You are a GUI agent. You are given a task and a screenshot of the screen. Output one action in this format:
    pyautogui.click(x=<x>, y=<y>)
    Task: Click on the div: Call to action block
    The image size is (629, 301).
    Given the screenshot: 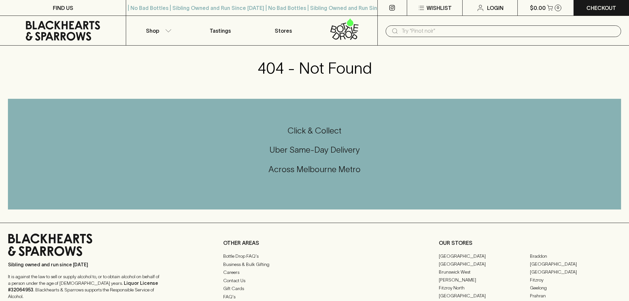 What is the action you would take?
    pyautogui.click(x=314, y=154)
    